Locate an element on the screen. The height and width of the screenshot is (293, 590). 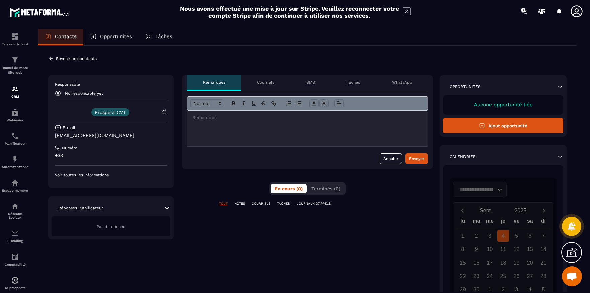
p: Comptabilité is located at coordinates (15, 264).